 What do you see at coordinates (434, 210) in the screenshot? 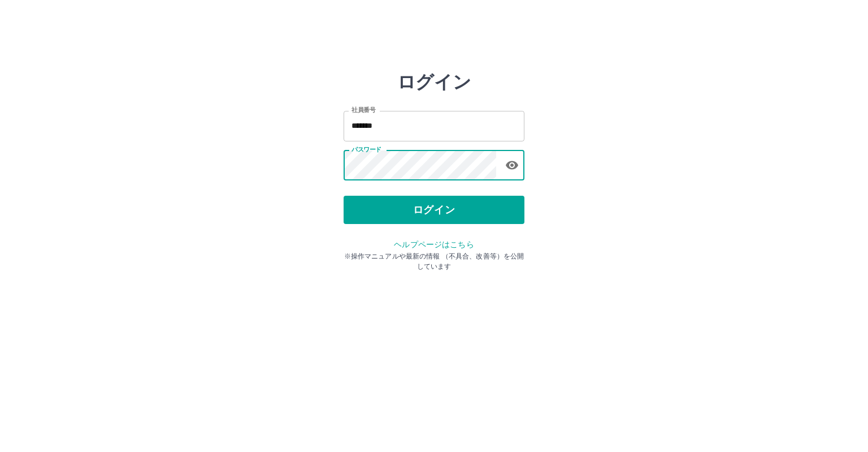
I see `button: ログイン` at bounding box center [434, 210].